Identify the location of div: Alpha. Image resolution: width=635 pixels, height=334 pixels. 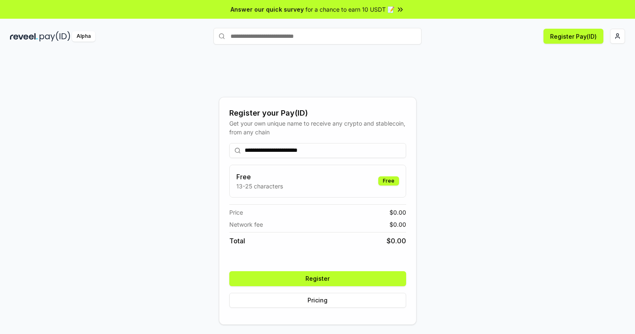
(84, 36).